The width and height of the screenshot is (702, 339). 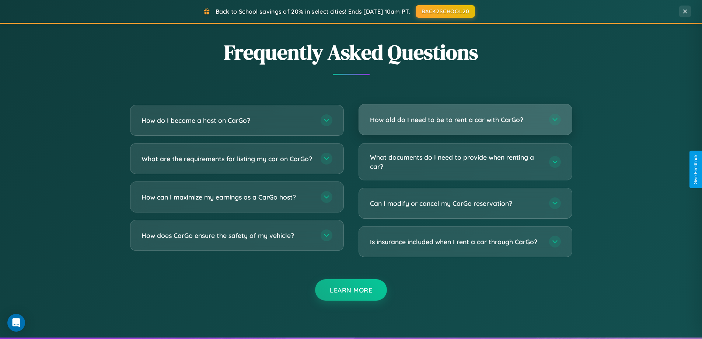 I want to click on h3: How old do I need to be to rent a car with CarGo?, so click(x=456, y=119).